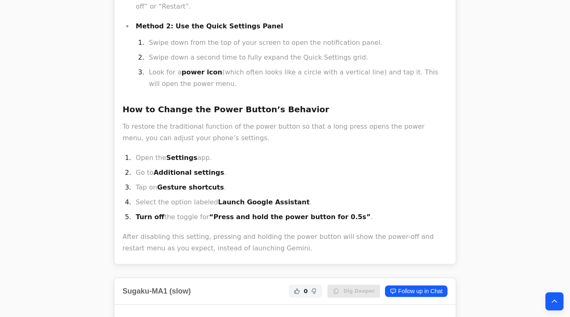 The height and width of the screenshot is (317, 570). What do you see at coordinates (297, 78) in the screenshot?
I see `li: Look for a (which often looks like a circle with a vertical line) and tap it. This will open the ...` at bounding box center [297, 78].